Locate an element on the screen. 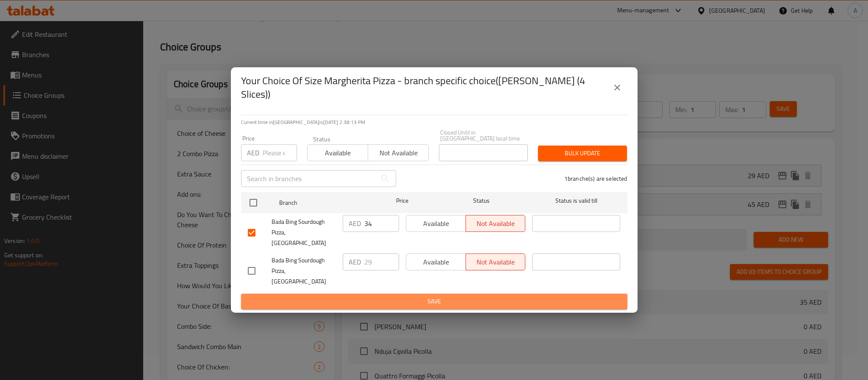 The width and height of the screenshot is (868, 380). input: Search in branches is located at coordinates (309, 179).